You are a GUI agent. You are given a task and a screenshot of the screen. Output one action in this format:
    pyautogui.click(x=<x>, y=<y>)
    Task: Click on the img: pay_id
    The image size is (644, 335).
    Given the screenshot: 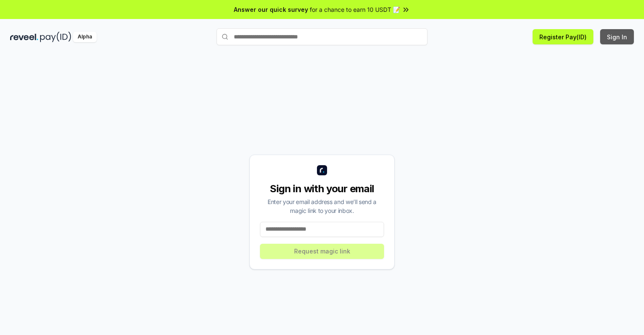 What is the action you would take?
    pyautogui.click(x=56, y=36)
    